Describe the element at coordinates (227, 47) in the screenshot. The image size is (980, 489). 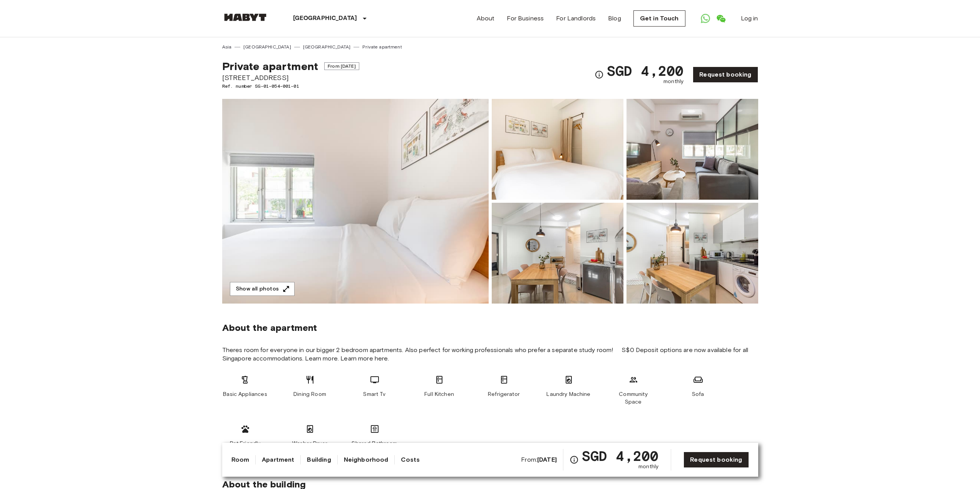
I see `a: Asia` at that location.